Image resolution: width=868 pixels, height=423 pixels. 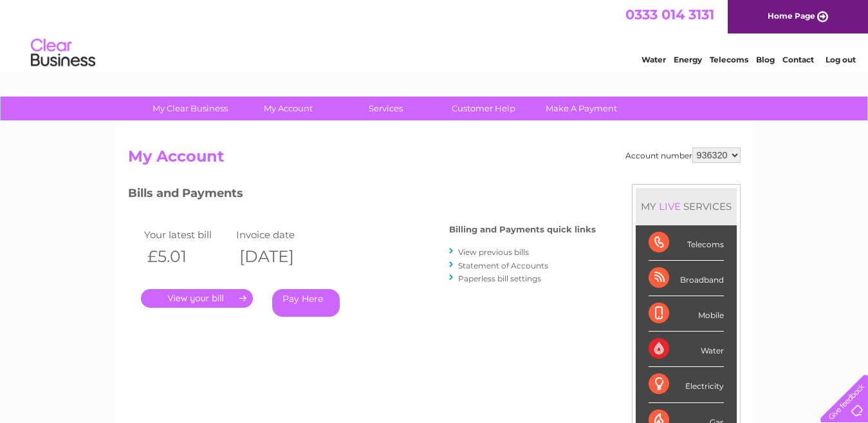 I want to click on a: Blog, so click(x=765, y=59).